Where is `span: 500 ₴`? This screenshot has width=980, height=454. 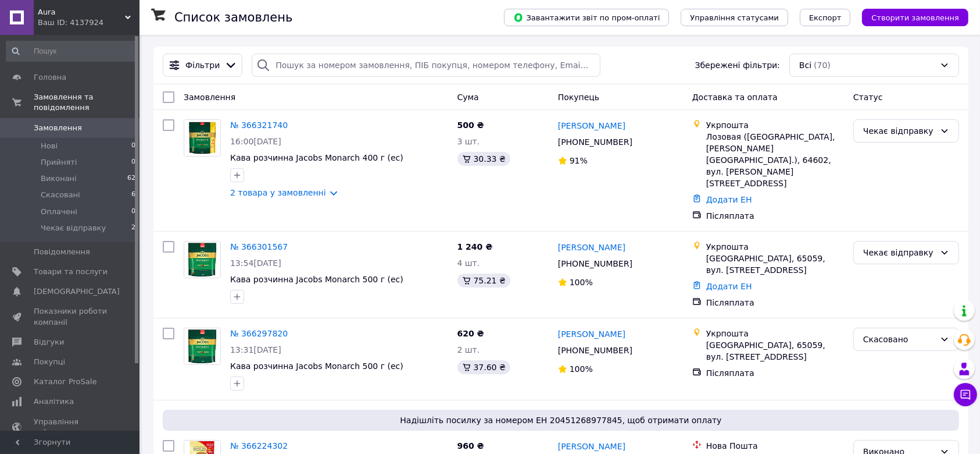
span: 500 ₴ is located at coordinates (471, 125).